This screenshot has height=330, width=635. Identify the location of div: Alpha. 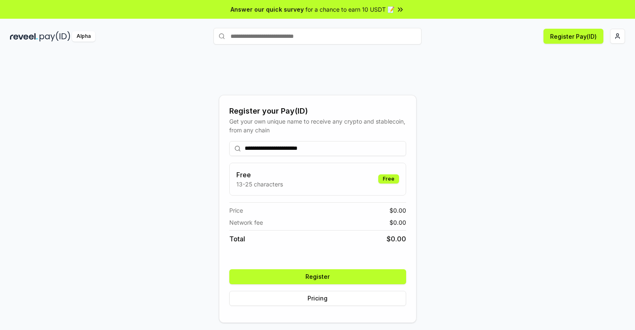
(84, 36).